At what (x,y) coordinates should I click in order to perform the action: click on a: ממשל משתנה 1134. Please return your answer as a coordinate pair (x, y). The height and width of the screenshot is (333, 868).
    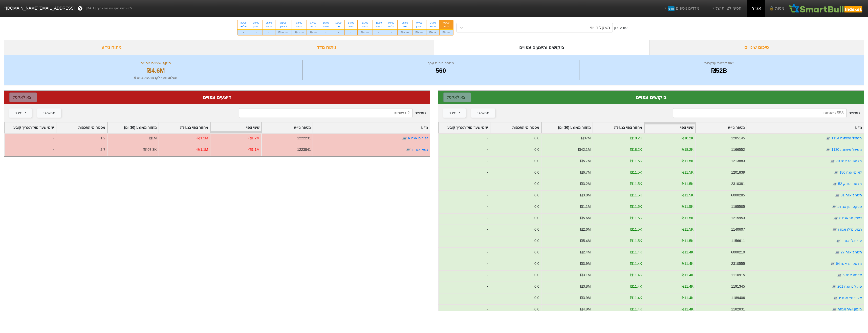
    Looking at the image, I should click on (846, 138).